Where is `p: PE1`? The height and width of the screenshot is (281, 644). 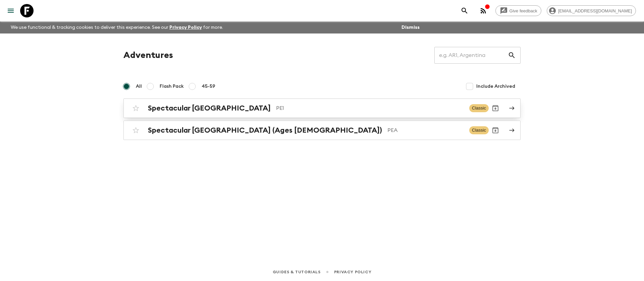
p: PE1 is located at coordinates (370, 109).